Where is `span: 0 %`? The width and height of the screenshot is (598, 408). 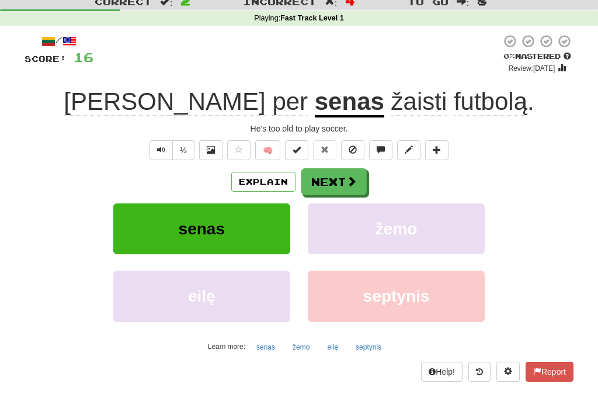
span: 0 % is located at coordinates (509, 56).